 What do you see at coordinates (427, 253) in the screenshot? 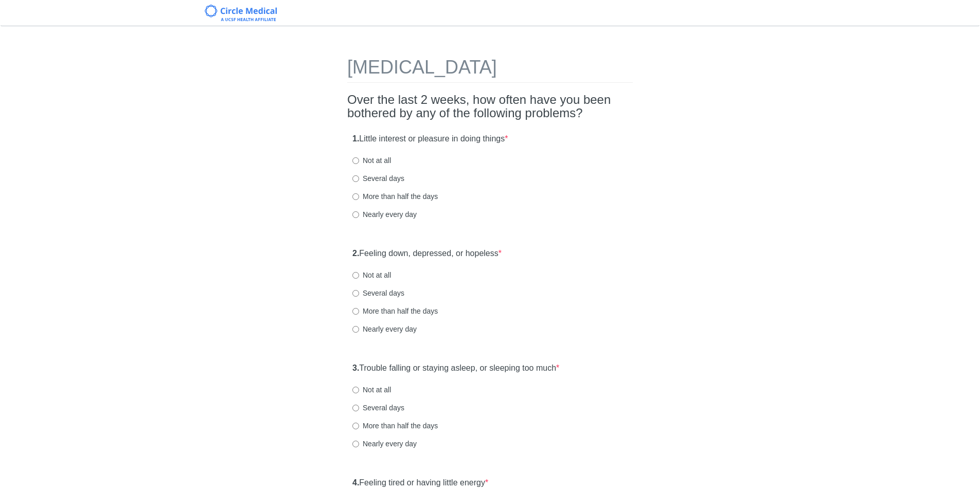
I see `label: Feeling down, depressed, or hopeless` at bounding box center [427, 253].